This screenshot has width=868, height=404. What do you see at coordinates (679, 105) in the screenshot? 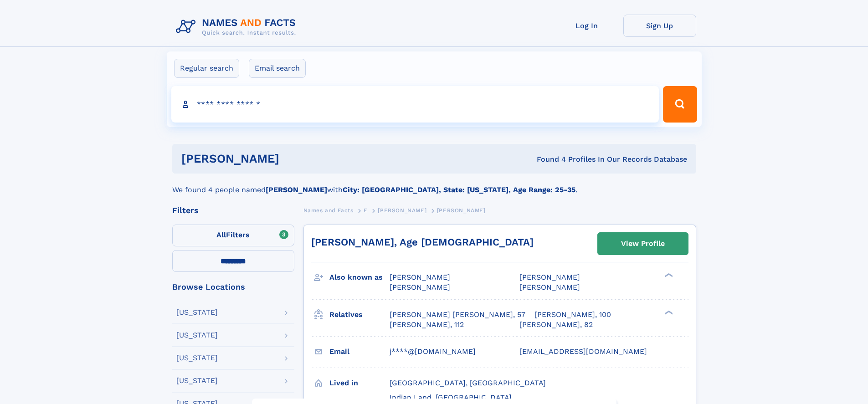
I see `button: Search Button` at bounding box center [679, 105].